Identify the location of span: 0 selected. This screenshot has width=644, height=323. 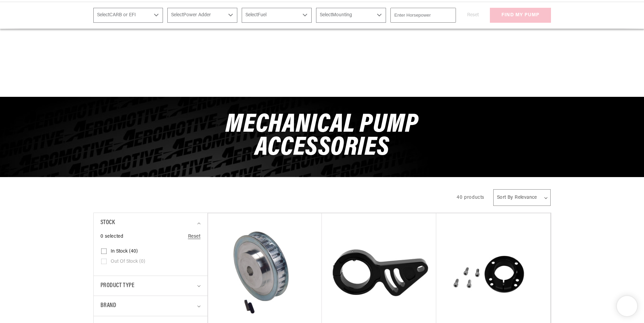
(112, 236).